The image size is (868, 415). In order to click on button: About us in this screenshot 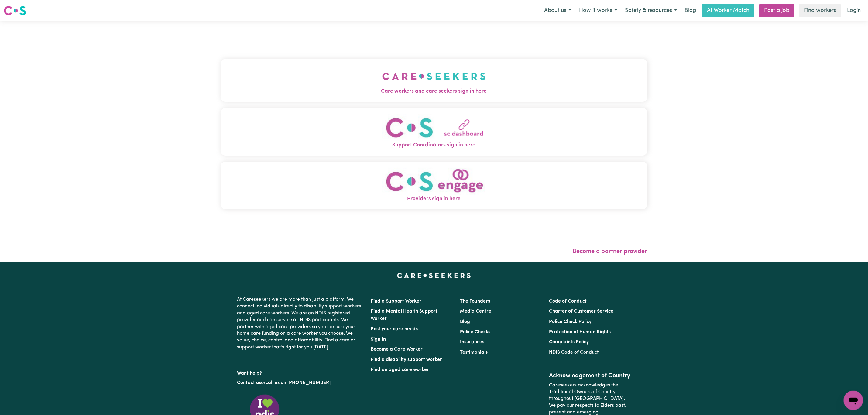, I will do `click(558, 11)`.